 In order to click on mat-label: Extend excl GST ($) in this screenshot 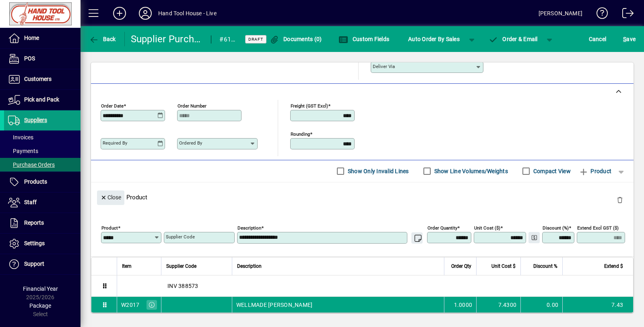, I will do `click(597, 227)`.